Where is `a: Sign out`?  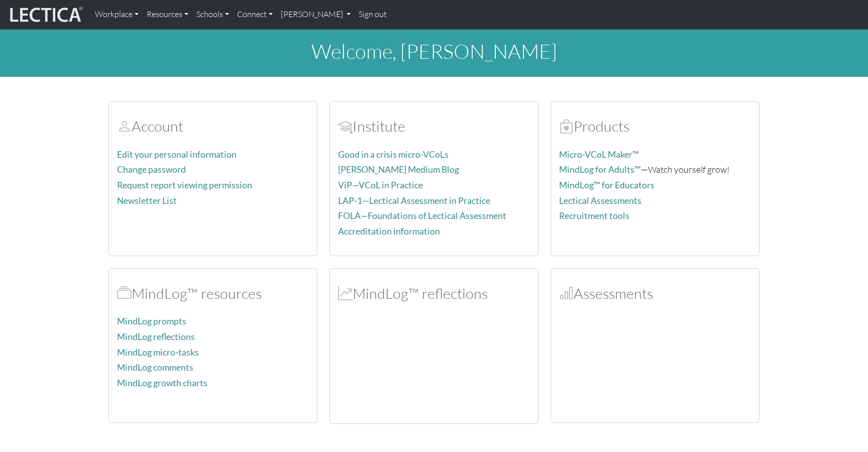 a: Sign out is located at coordinates (373, 15).